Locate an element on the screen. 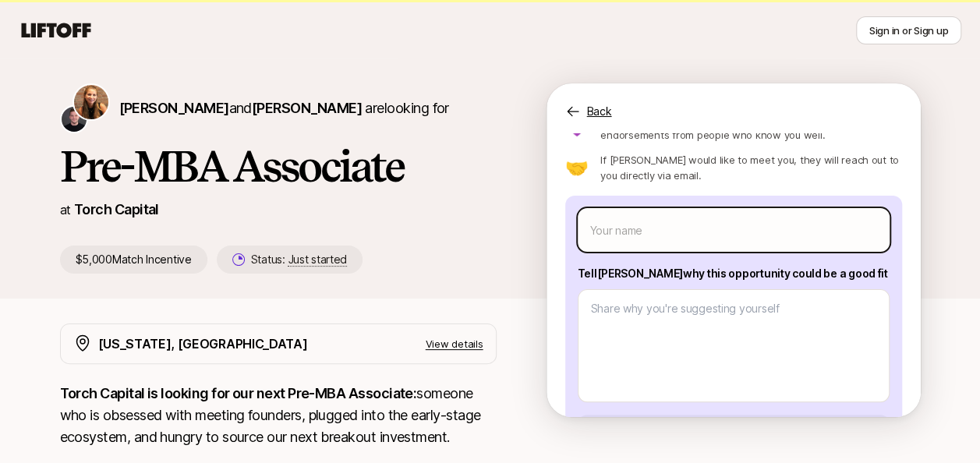 Image resolution: width=980 pixels, height=463 pixels. p: $5,000 Match Incentive is located at coordinates (133, 259).